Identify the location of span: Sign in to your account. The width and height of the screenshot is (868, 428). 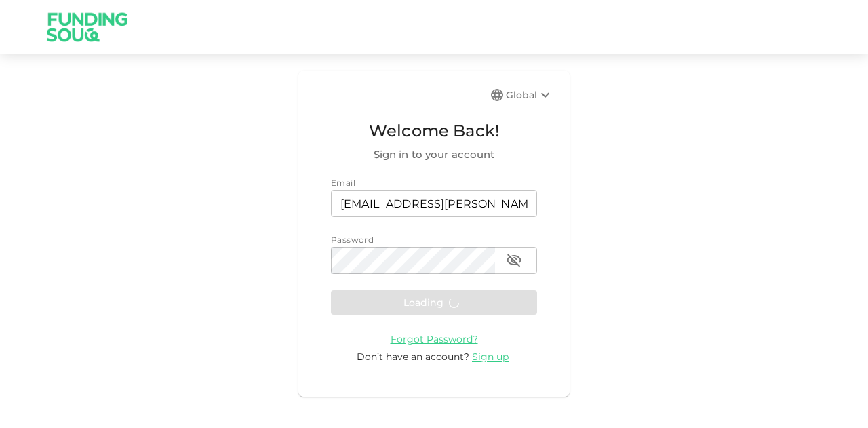
(434, 155).